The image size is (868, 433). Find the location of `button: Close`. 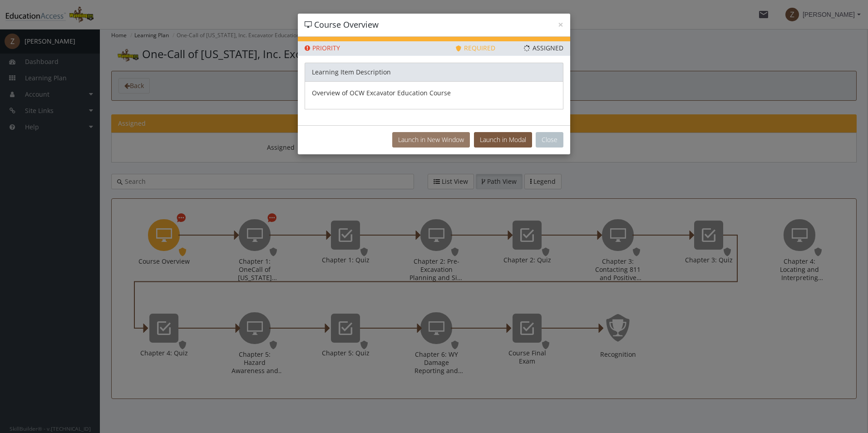

button: Close is located at coordinates (549, 140).